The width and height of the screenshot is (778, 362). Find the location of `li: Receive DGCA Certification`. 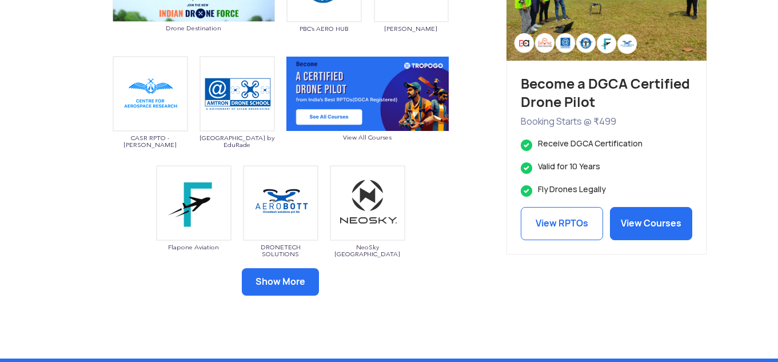

li: Receive DGCA Certification is located at coordinates (606, 143).